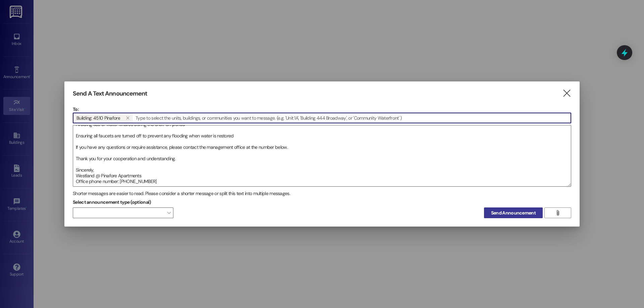  Describe the element at coordinates (99, 118) in the screenshot. I see `span: Building: 4510 Pinafore` at that location.